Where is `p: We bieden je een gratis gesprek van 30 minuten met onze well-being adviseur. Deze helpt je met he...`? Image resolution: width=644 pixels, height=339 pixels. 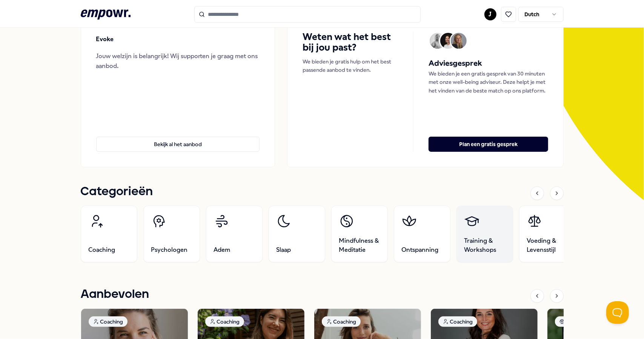
p: We bieden je een gratis gesprek van 30 minuten met onze well-being adviseur. Deze helpt je met he... is located at coordinates (488, 82).